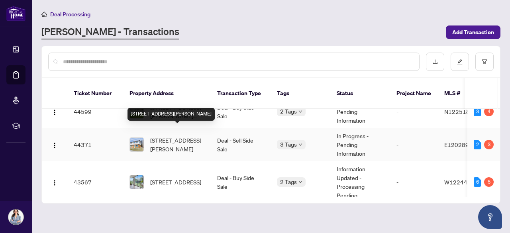  Describe the element at coordinates (95, 145) in the screenshot. I see `td: 44371` at that location.